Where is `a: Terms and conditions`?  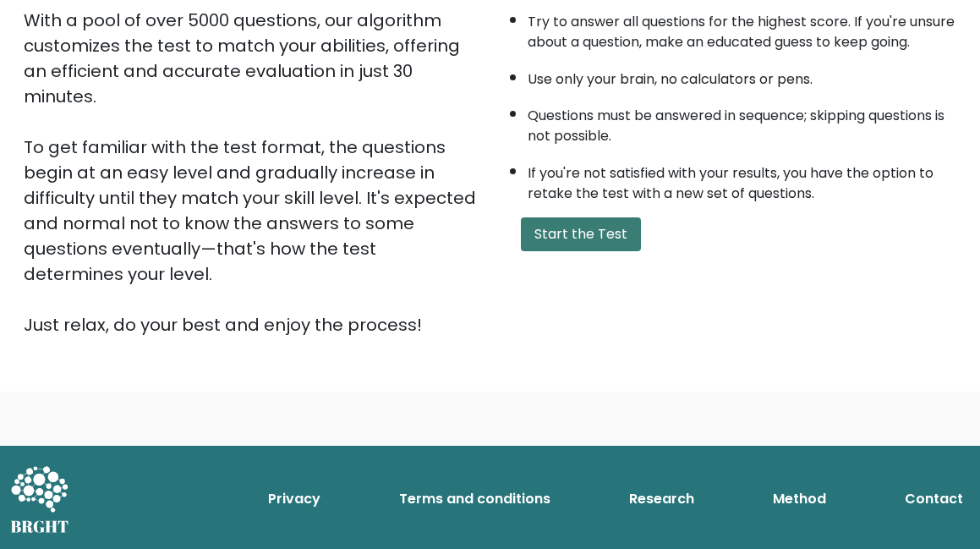
a: Terms and conditions is located at coordinates (475, 499).